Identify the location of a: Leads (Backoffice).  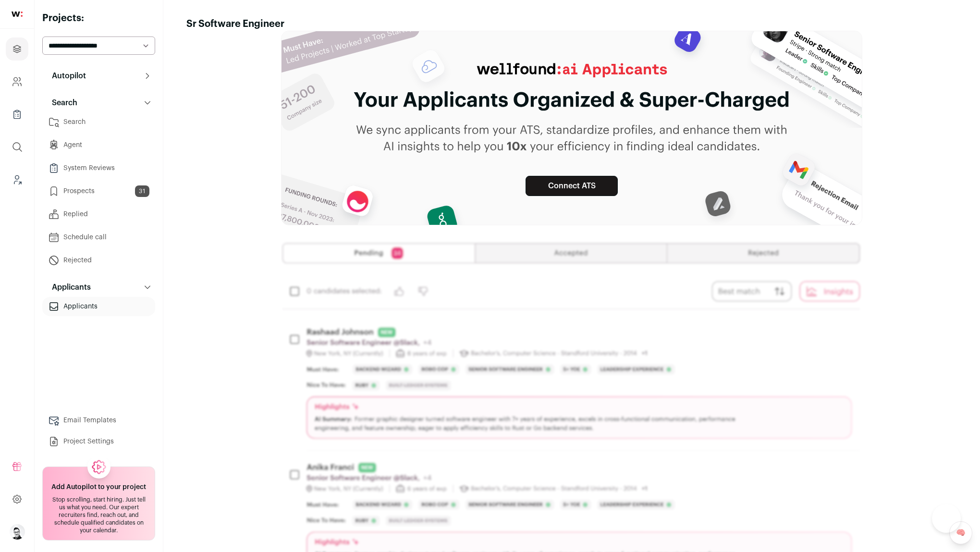
(16, 180).